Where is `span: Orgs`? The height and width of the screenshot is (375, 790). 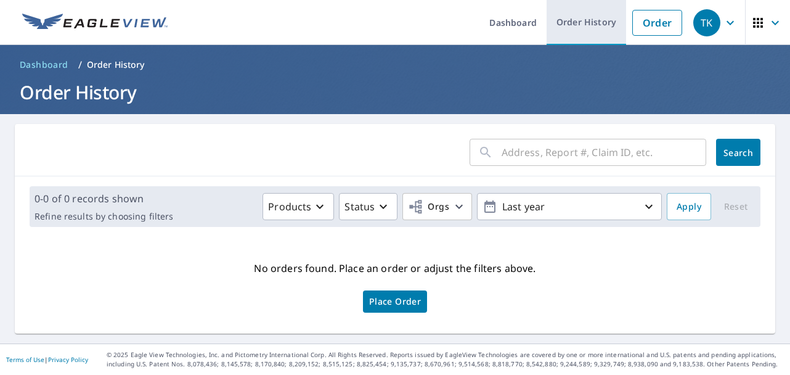
span: Orgs is located at coordinates (428, 206).